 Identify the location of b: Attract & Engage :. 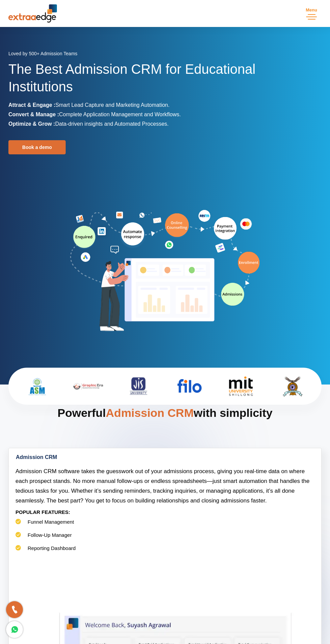
(32, 105).